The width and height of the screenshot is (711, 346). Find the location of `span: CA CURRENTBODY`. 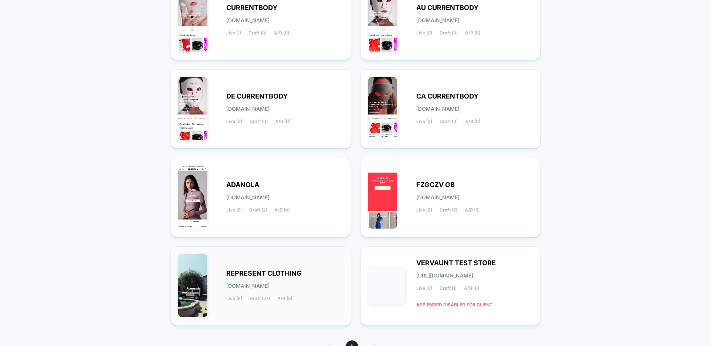

span: CA CURRENTBODY is located at coordinates (447, 96).